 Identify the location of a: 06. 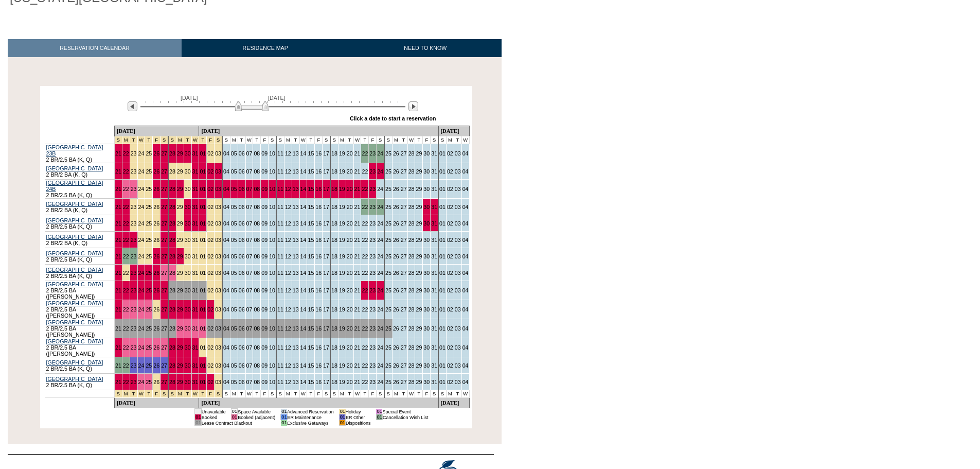
(242, 207).